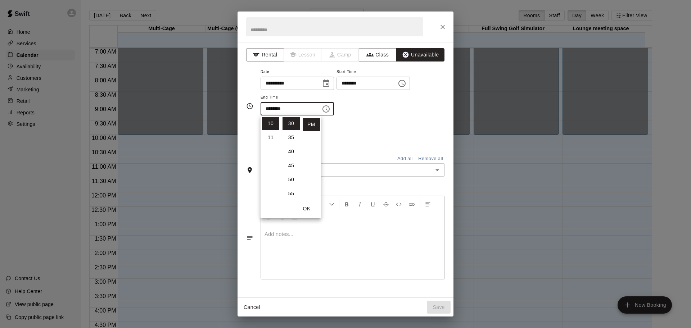 Image resolution: width=691 pixels, height=328 pixels. What do you see at coordinates (291, 157) in the screenshot?
I see `ul: Select minutes` at bounding box center [291, 157].